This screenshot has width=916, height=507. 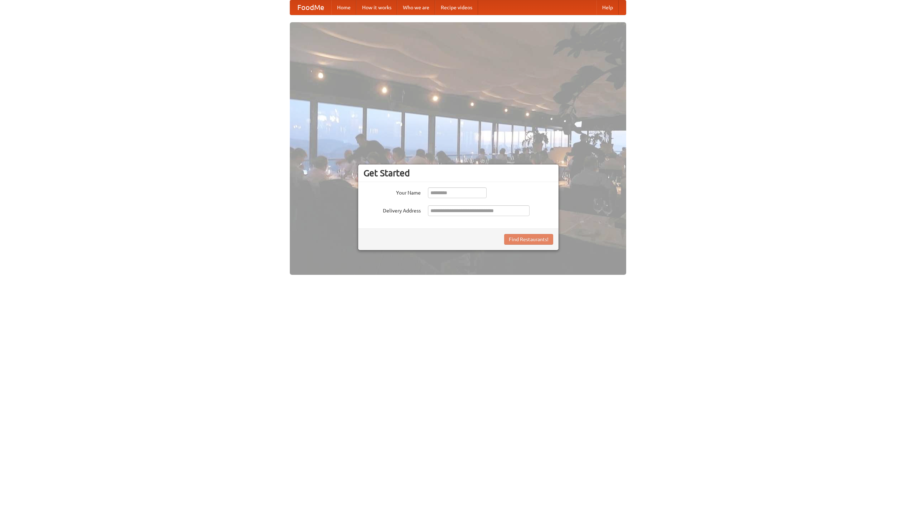 I want to click on label: Your Name, so click(x=392, y=192).